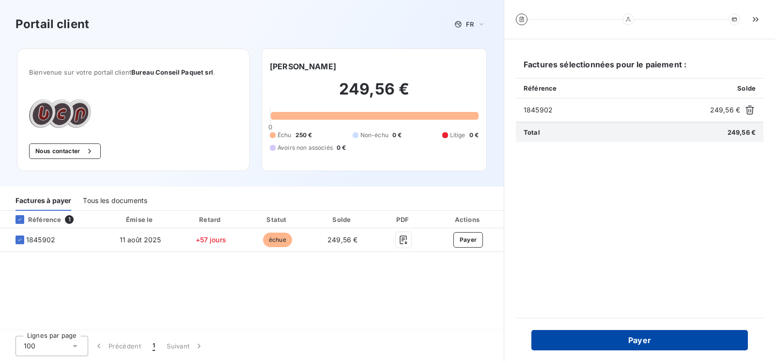  Describe the element at coordinates (185, 346) in the screenshot. I see `button: Suivant` at that location.